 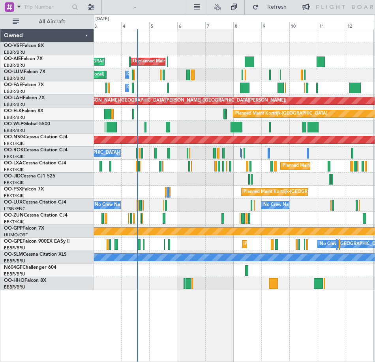 What do you see at coordinates (277, 7) in the screenshot?
I see `span: Refresh` at bounding box center [277, 7].